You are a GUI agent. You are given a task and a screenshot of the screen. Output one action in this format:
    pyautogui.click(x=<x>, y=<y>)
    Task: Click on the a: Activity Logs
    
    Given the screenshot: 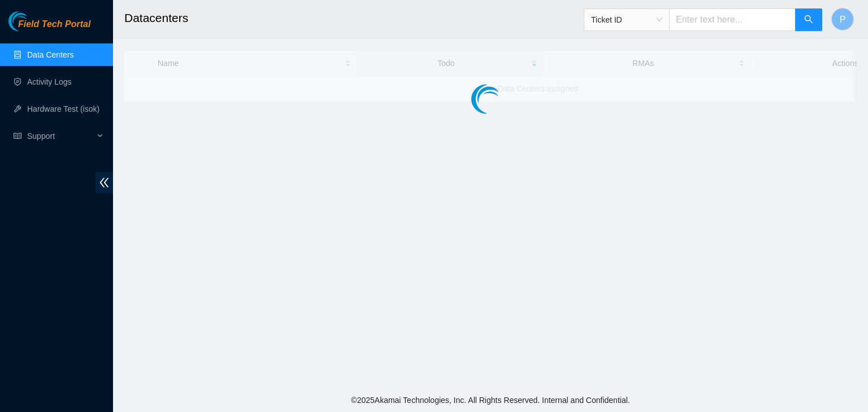 What is the action you would take?
    pyautogui.click(x=49, y=82)
    